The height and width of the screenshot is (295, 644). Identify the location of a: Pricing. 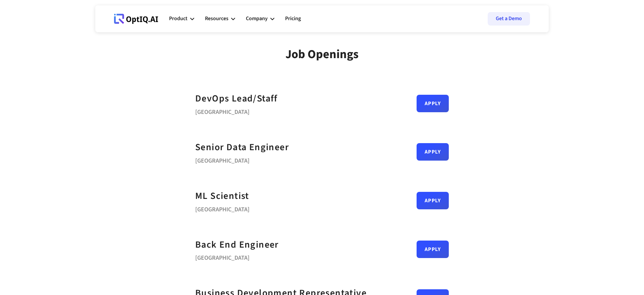
(293, 19).